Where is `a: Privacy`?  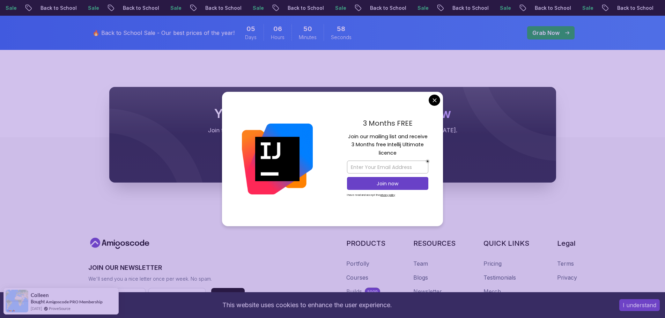
a: Privacy is located at coordinates (567, 278).